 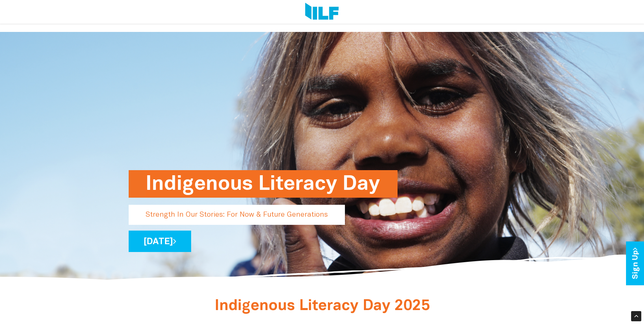 What do you see at coordinates (236, 215) in the screenshot?
I see `p: Strength In Our Stories: For Now & Future Generations` at bounding box center [236, 215].